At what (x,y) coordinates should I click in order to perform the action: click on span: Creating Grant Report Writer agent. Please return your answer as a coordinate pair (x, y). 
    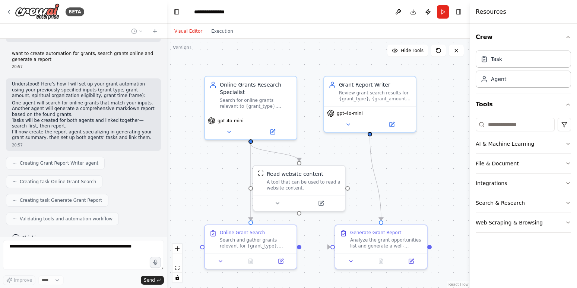
    Looking at the image, I should click on (59, 163).